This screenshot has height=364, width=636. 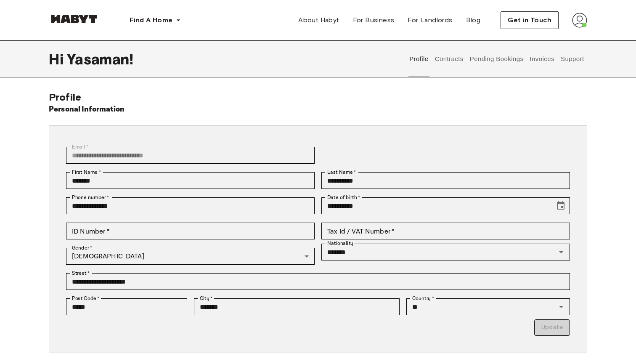 What do you see at coordinates (529, 20) in the screenshot?
I see `span: Get in Touch` at bounding box center [529, 20].